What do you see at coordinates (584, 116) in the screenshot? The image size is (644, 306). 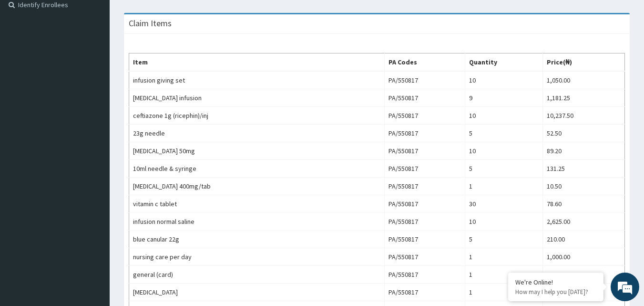 I see `td: 10,237.50` at bounding box center [584, 116].